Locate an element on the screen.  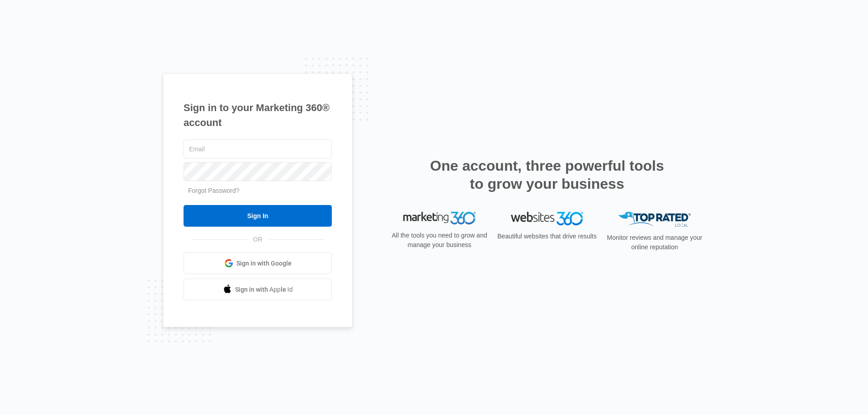
img: Top Rated Local is located at coordinates (654, 219).